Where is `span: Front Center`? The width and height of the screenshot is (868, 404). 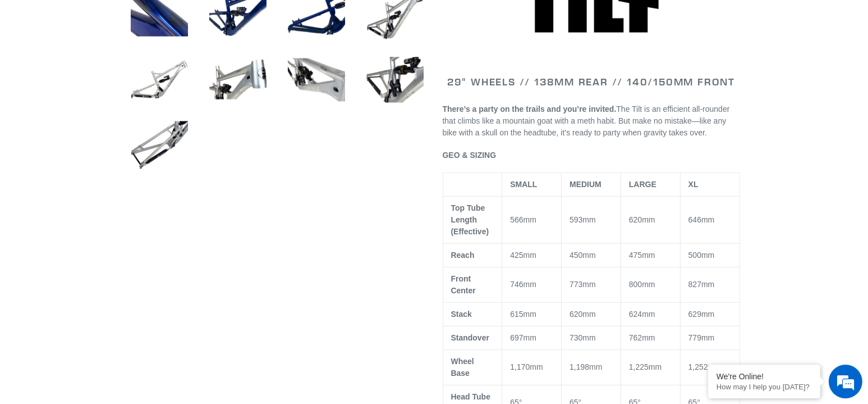 span: Front Center is located at coordinates (463, 284).